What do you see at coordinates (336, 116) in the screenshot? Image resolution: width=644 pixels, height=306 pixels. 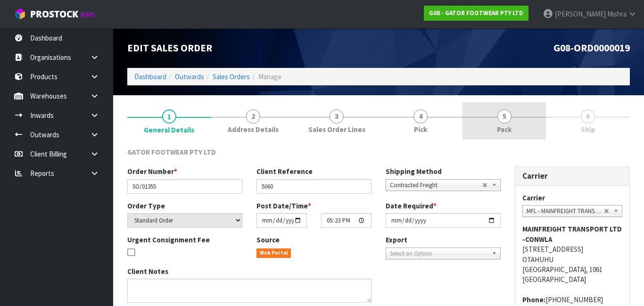 I see `span: 3` at bounding box center [336, 116].